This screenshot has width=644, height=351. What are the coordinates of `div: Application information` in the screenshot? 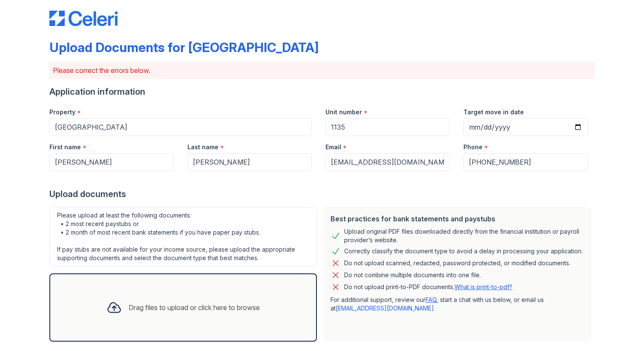 It's located at (322, 92).